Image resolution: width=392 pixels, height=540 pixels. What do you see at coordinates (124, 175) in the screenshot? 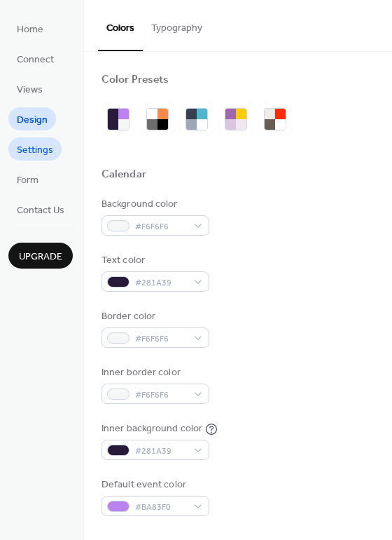
I see `div: Calendar` at bounding box center [124, 175].